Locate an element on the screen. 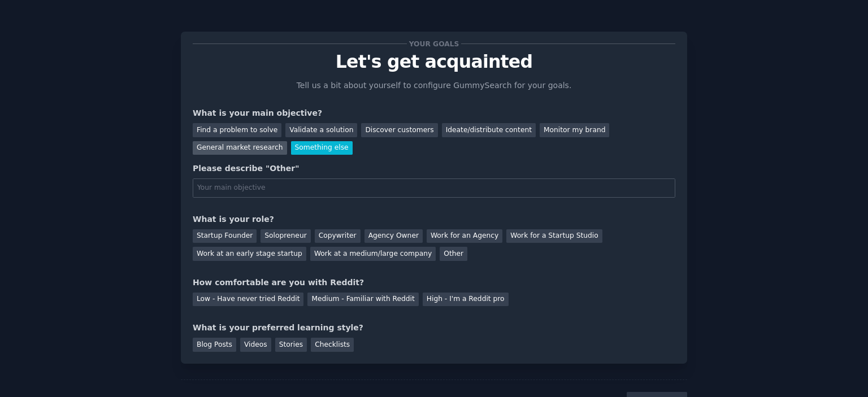 Image resolution: width=868 pixels, height=397 pixels. p: Let's get acquainted is located at coordinates (434, 61).